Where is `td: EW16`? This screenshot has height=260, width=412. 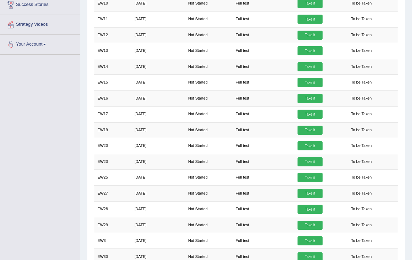
td: EW16 is located at coordinates (112, 98).